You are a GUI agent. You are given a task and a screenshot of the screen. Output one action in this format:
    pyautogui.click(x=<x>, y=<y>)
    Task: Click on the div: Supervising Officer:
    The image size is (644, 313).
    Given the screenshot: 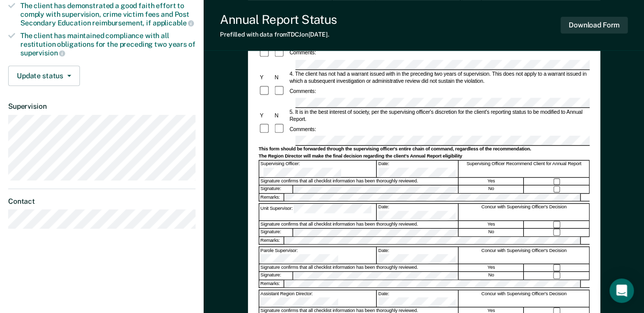 What is the action you would take?
    pyautogui.click(x=318, y=169)
    